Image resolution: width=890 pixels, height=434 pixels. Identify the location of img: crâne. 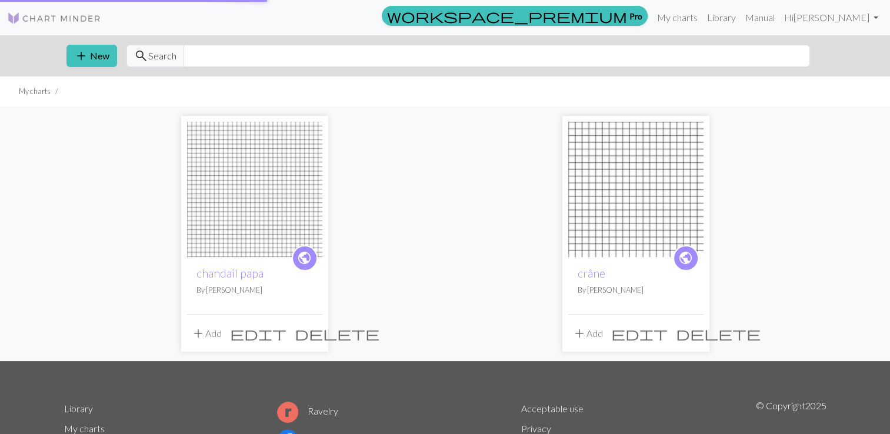
(636, 189).